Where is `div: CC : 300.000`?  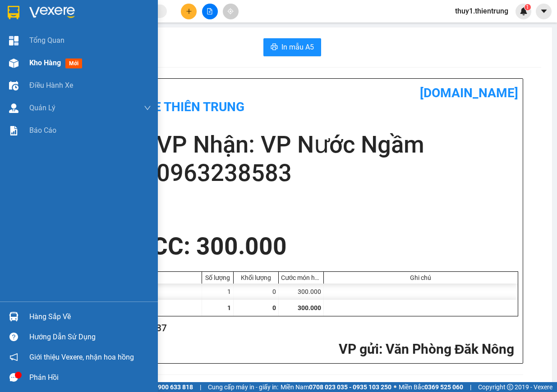 div: CC : 300.000 is located at coordinates (219, 247).